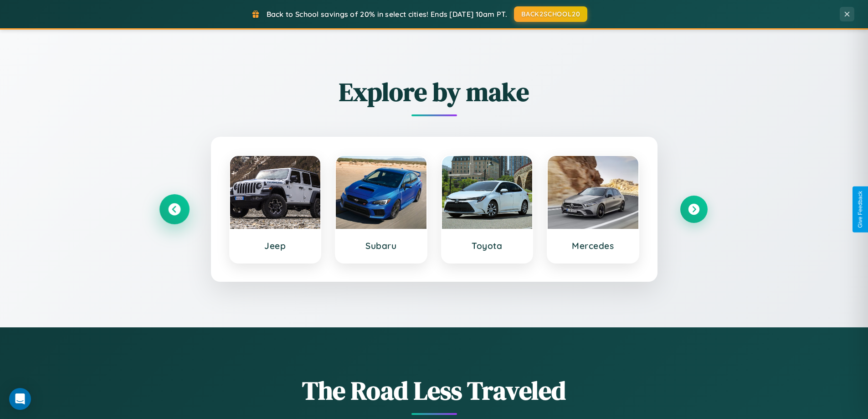 Image resolution: width=868 pixels, height=419 pixels. What do you see at coordinates (381, 246) in the screenshot?
I see `h3: Subaru` at bounding box center [381, 246].